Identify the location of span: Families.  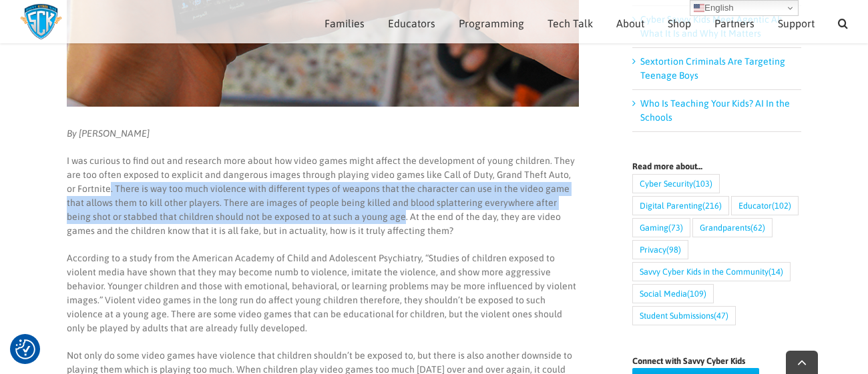
(345, 23).